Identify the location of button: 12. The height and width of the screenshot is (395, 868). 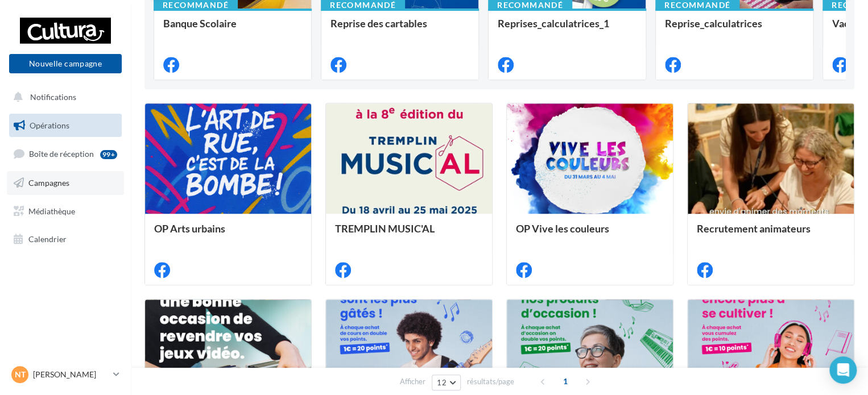
(446, 383).